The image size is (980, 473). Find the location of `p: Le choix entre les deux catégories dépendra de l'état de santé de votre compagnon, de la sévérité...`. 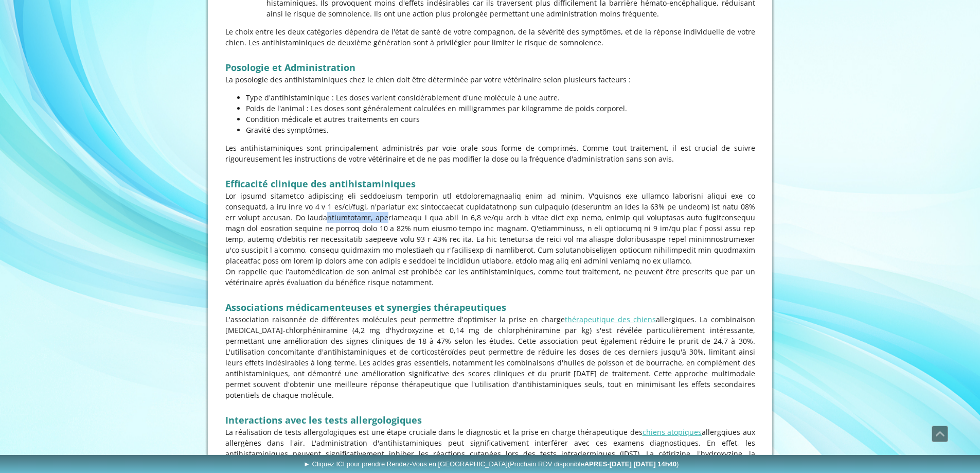

p: Le choix entre les deux catégories dépendra de l'état de santé de votre compagnon, de la sévérité... is located at coordinates (490, 37).